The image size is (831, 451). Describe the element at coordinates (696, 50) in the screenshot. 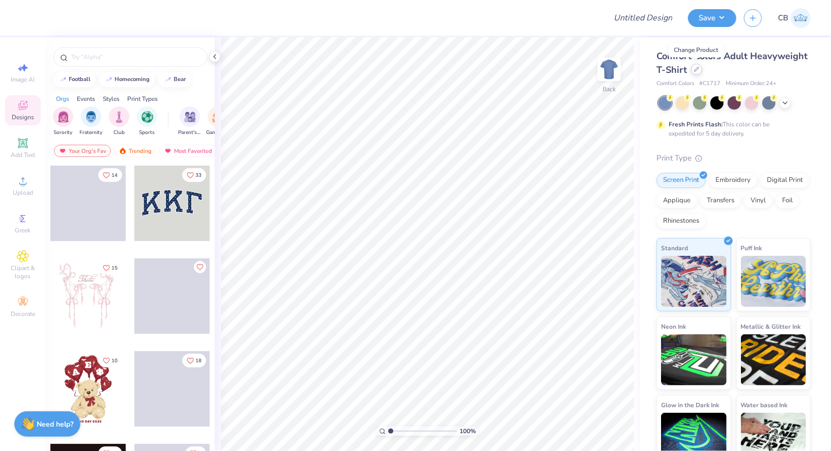

I see `div: Change Product` at that location.